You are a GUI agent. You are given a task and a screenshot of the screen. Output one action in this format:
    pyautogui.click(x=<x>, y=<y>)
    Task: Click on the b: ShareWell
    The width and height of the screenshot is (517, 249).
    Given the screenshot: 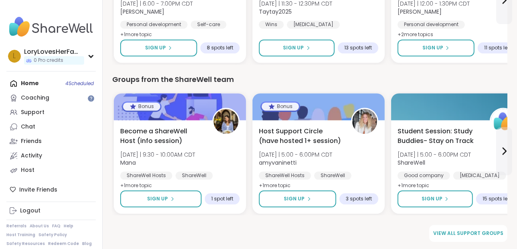 What is the action you would take?
    pyautogui.click(x=411, y=162)
    